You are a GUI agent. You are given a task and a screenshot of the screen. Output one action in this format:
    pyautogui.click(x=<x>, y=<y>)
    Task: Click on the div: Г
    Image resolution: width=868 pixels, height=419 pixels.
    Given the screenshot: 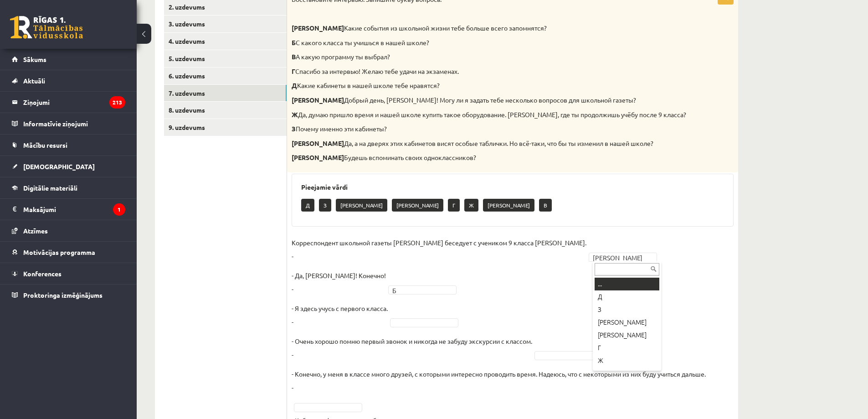 What is the action you would take?
    pyautogui.click(x=627, y=348)
    